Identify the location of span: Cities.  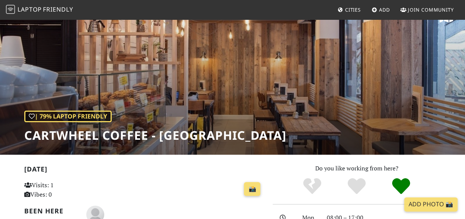
(353, 10).